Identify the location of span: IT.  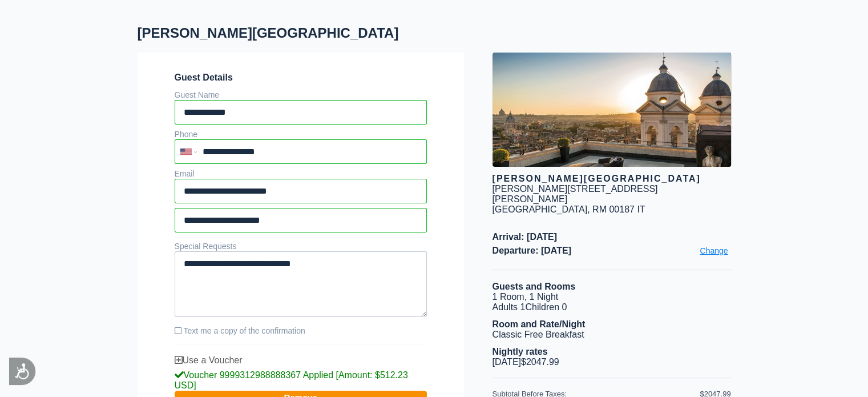
(641, 209).